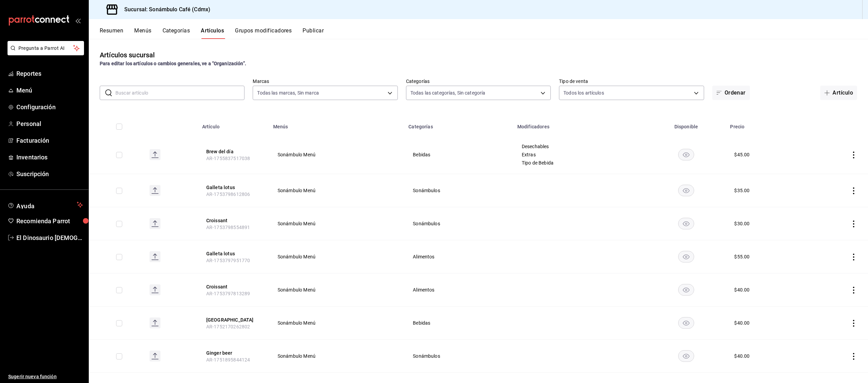 This screenshot has height=383, width=868. I want to click on span: Sugerir nueva función, so click(46, 376).